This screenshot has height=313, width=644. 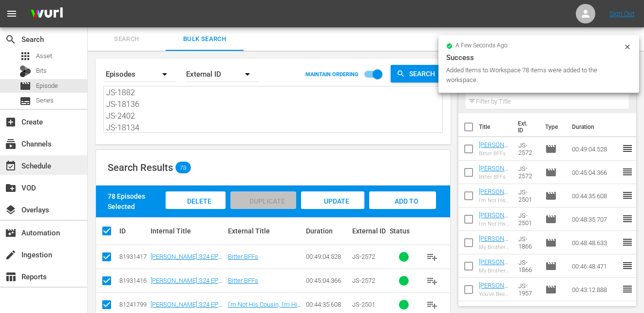 I want to click on button: Duplicate Episode, so click(x=263, y=200).